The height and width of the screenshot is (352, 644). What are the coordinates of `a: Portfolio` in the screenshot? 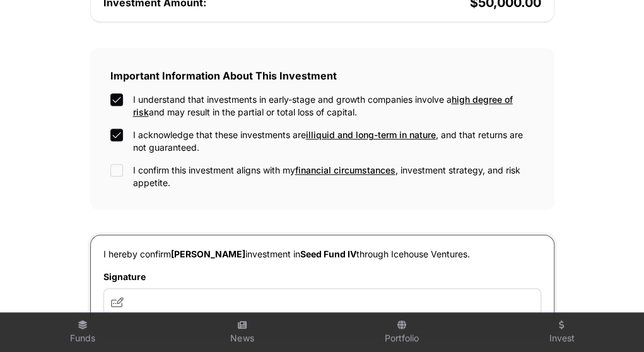 It's located at (402, 333).